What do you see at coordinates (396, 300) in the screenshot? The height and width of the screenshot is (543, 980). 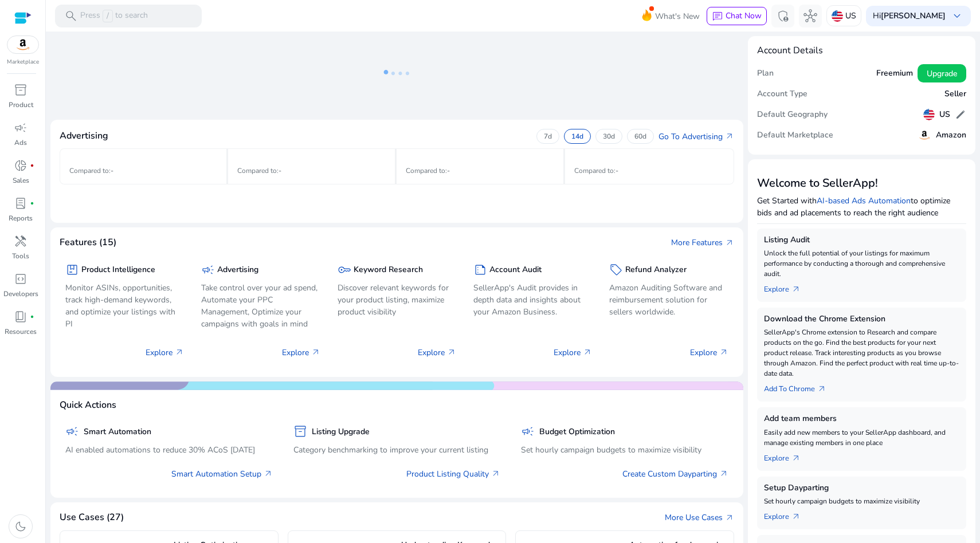 I see `p: Discover relevant keywords for your product listing, maximize product visibility` at bounding box center [396, 300].